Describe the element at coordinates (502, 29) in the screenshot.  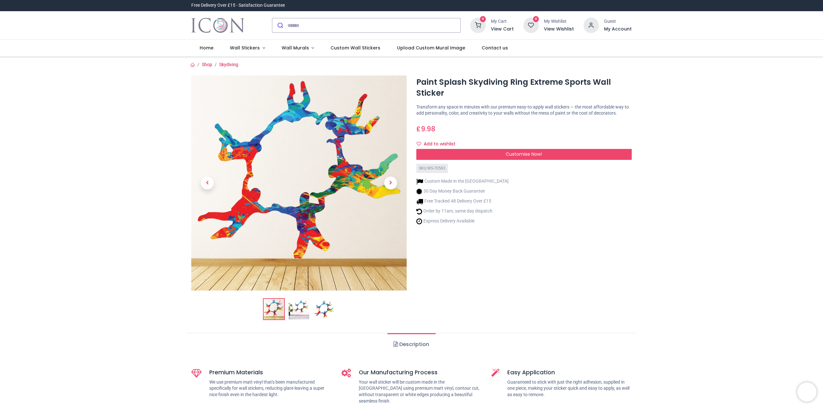
I see `a: View Cart` at that location.